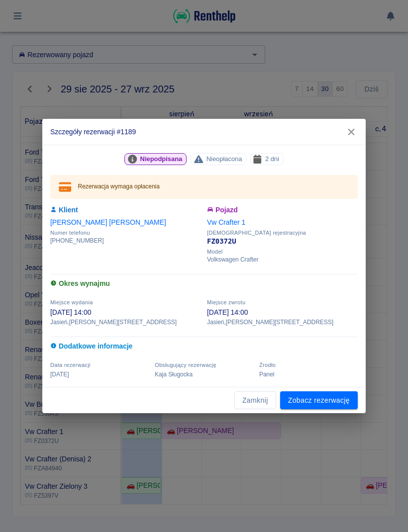 The image size is (408, 532). Describe the element at coordinates (126, 233) in the screenshot. I see `span: Numer telefonu` at that location.